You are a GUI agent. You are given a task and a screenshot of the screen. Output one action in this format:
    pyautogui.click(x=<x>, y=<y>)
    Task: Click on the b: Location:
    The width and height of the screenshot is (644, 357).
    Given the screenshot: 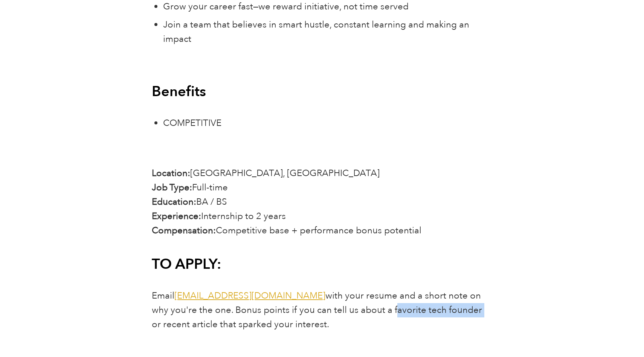 What is the action you would take?
    pyautogui.click(x=171, y=173)
    